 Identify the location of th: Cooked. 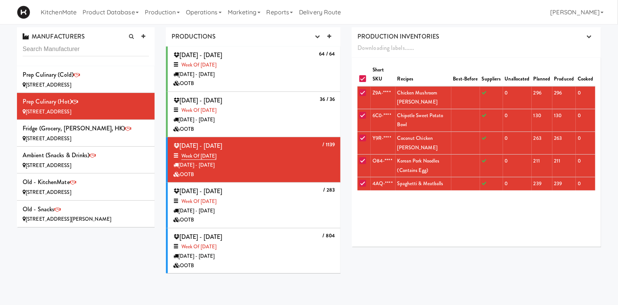
(586, 75).